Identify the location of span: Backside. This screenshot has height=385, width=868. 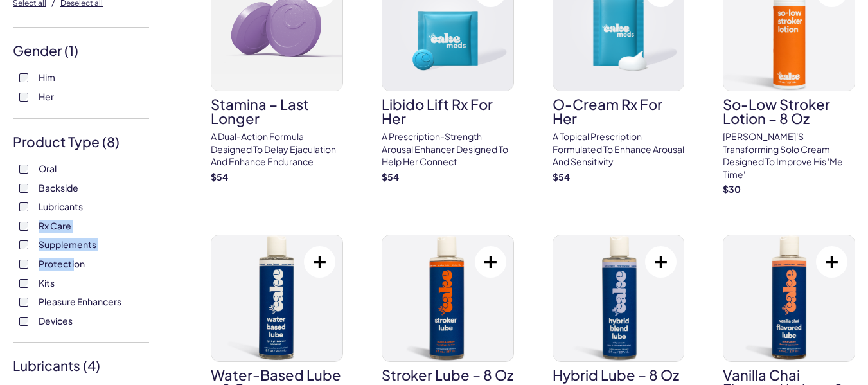
(58, 188).